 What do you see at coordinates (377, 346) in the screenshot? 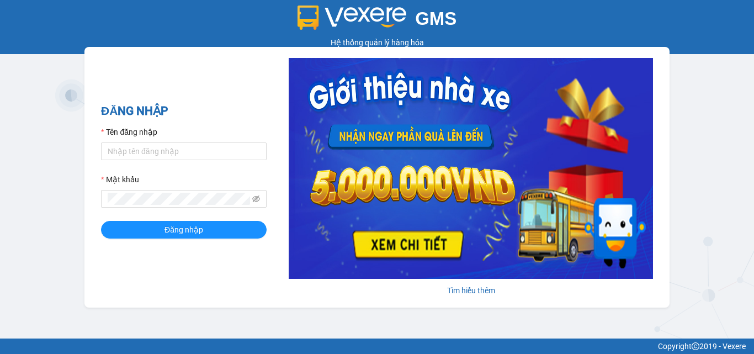
I see `div: Copyright 2019 - Vexere` at bounding box center [377, 346].